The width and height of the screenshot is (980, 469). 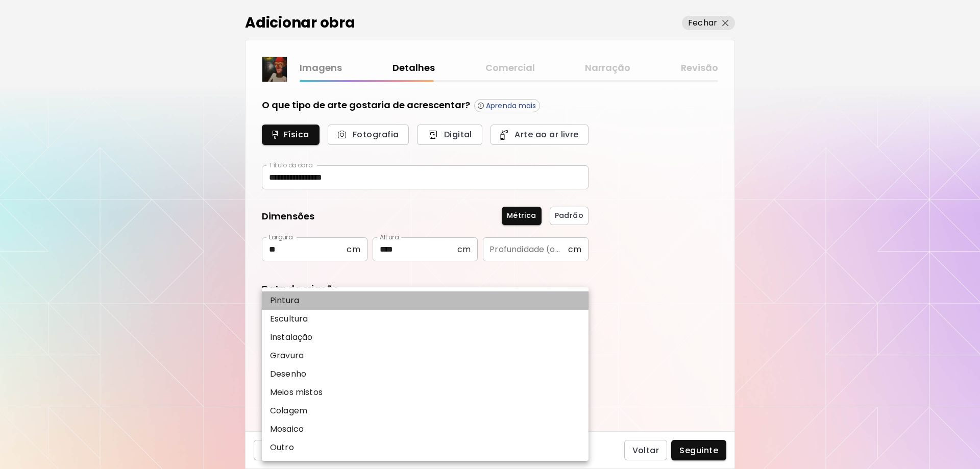 What do you see at coordinates (288, 374) in the screenshot?
I see `p: Desenho` at bounding box center [288, 374].